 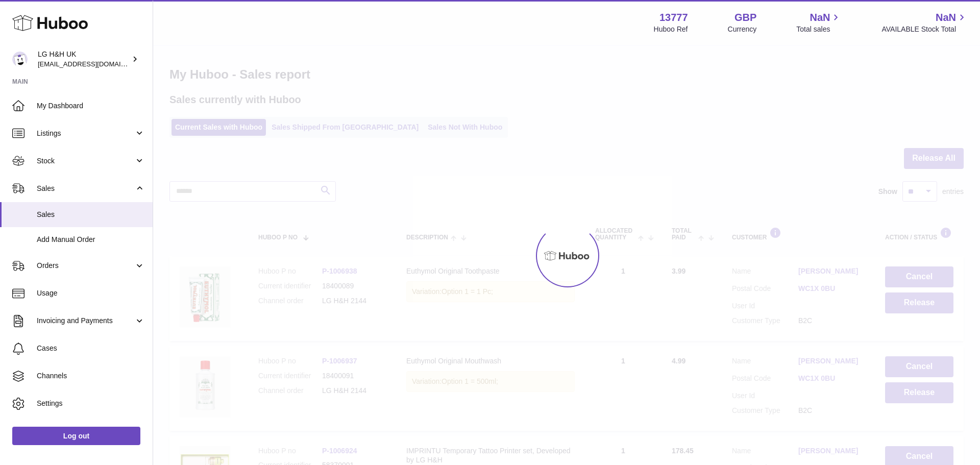 I want to click on span: Orders, so click(x=85, y=266).